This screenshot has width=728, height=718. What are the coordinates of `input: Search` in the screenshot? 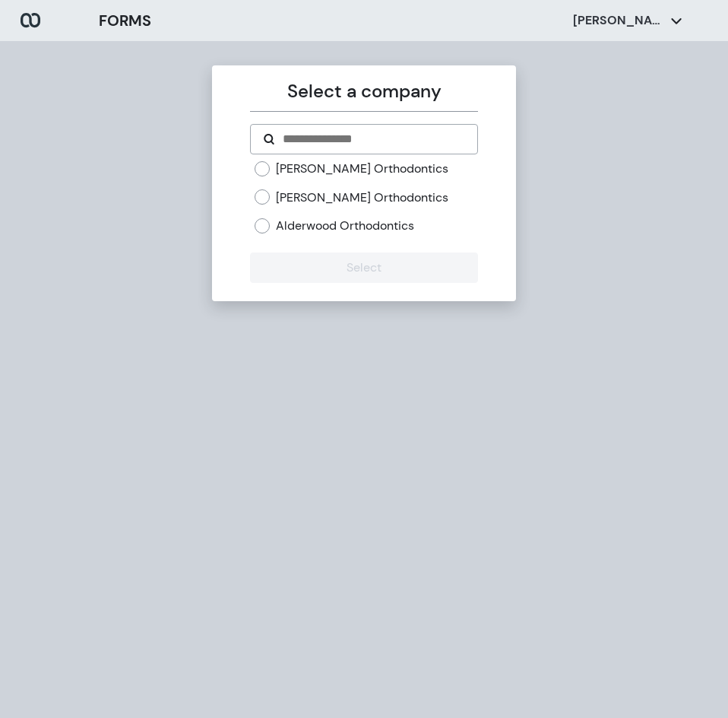 It's located at (372, 139).